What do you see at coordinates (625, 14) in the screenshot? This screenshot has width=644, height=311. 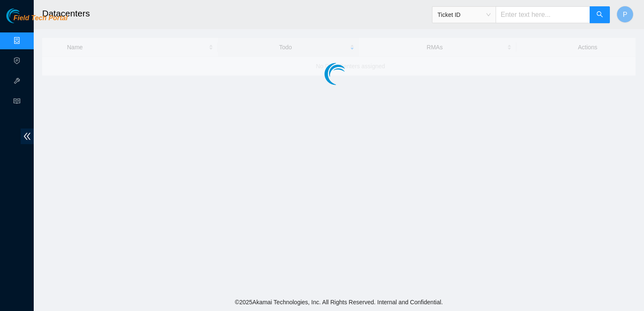 I see `button: P` at bounding box center [625, 14].